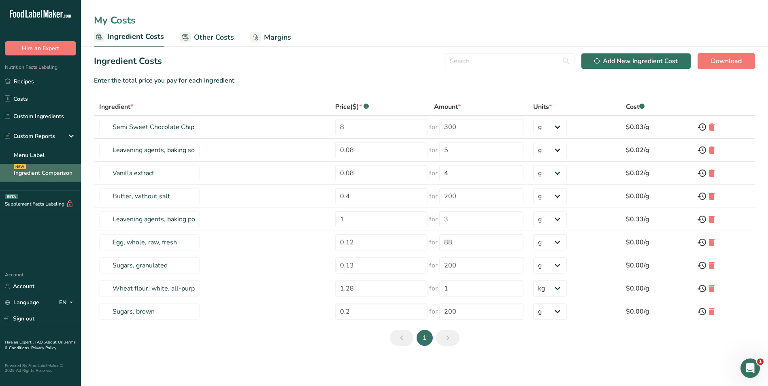  What do you see at coordinates (425, 20) in the screenshot?
I see `div: My Costs` at bounding box center [425, 20].